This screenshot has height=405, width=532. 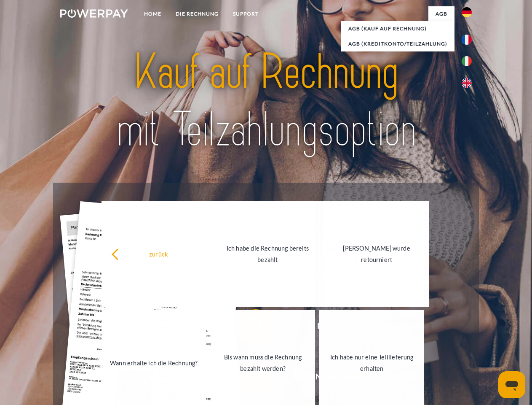 What do you see at coordinates (467, 83) in the screenshot?
I see `img: en` at bounding box center [467, 83].